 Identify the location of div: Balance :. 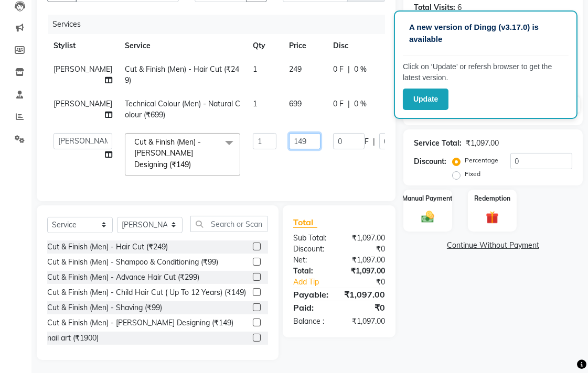
(312, 321).